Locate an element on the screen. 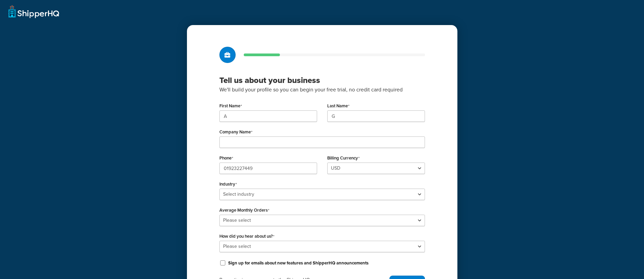  label: Billing Currency is located at coordinates (344, 158).